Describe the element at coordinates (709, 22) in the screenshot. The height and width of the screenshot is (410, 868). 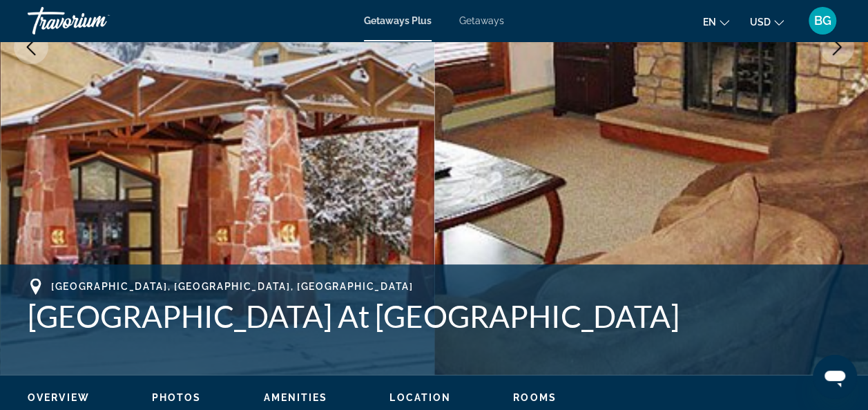
I see `span: en` at that location.